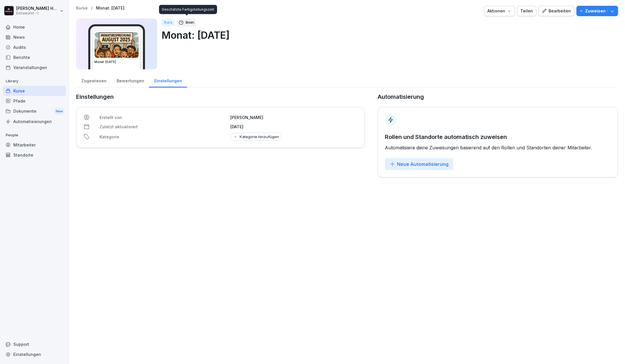 The width and height of the screenshot is (625, 364). Describe the element at coordinates (419, 164) in the screenshot. I see `button: Neue Automatisierung` at that location.